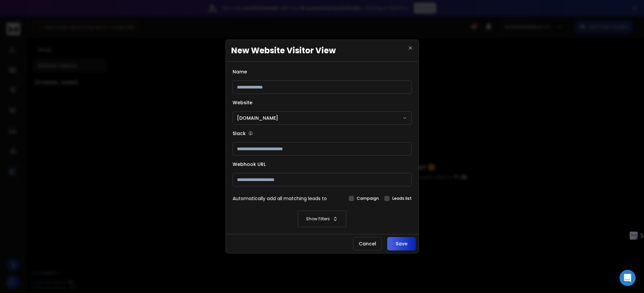 Image resolution: width=644 pixels, height=293 pixels. What do you see at coordinates (239, 133) in the screenshot?
I see `label: Slack` at bounding box center [239, 133].